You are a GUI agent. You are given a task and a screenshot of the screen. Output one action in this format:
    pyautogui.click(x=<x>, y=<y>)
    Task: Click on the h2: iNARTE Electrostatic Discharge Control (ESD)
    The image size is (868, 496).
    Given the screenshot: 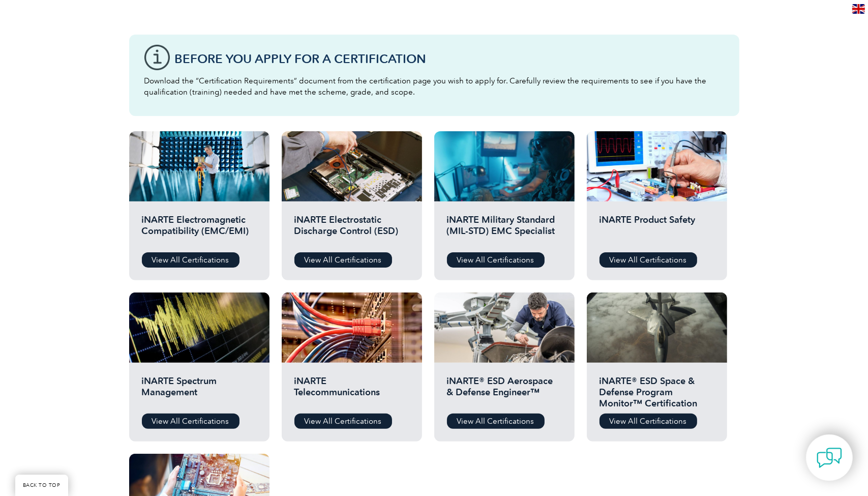 What is the action you would take?
    pyautogui.click(x=352, y=229)
    